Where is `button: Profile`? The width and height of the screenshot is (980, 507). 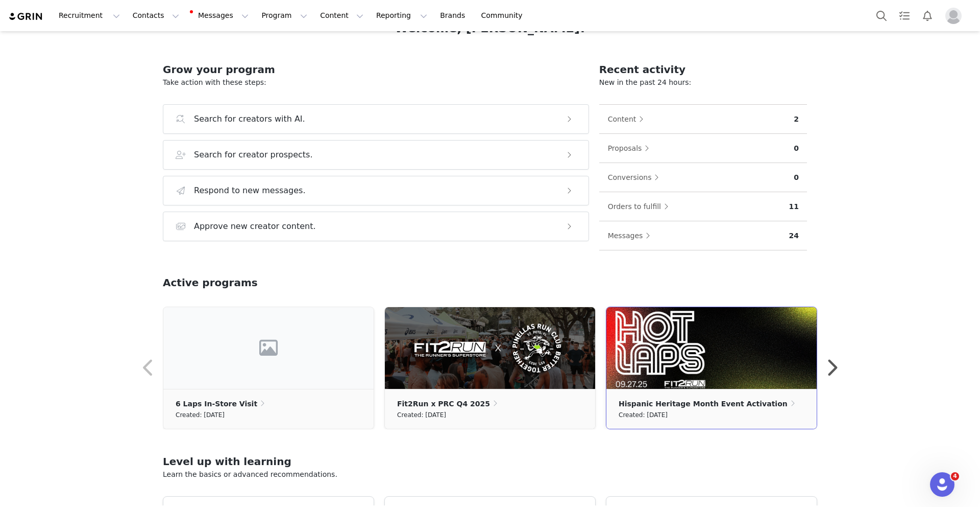 button: Profile is located at coordinates (956, 16).